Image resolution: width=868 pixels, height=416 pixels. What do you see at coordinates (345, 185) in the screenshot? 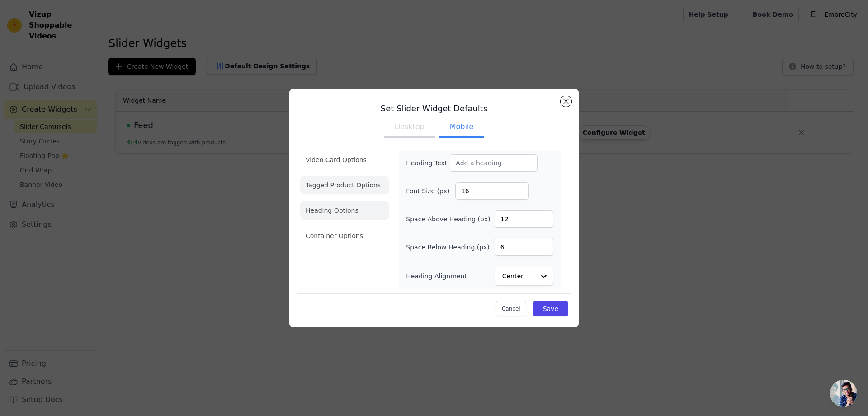
I see `li: Tagged Product Options` at bounding box center [345, 185].